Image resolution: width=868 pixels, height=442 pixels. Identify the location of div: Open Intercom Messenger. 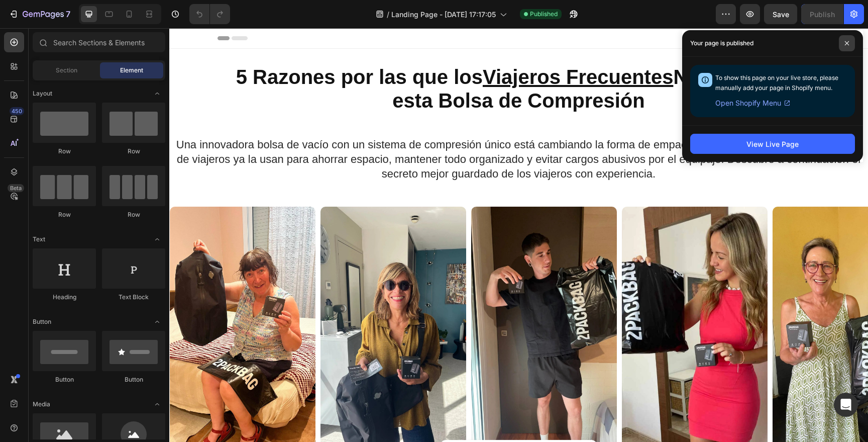
(846, 404).